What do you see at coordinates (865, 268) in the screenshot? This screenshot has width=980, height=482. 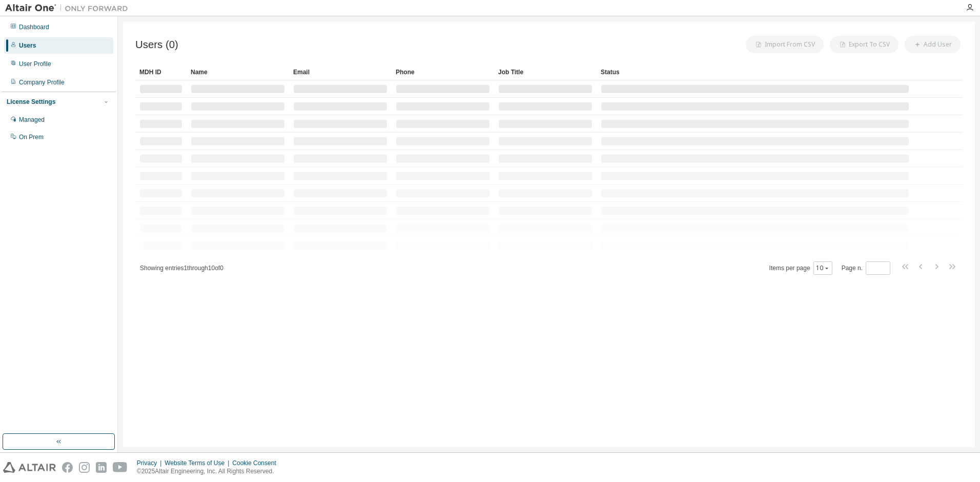 I see `span: Page n.` at bounding box center [865, 268].